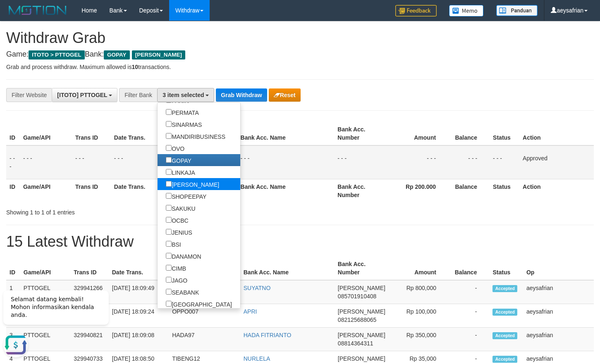 This screenshot has height=364, width=600. What do you see at coordinates (556, 162) in the screenshot?
I see `td: Approved` at bounding box center [556, 162].